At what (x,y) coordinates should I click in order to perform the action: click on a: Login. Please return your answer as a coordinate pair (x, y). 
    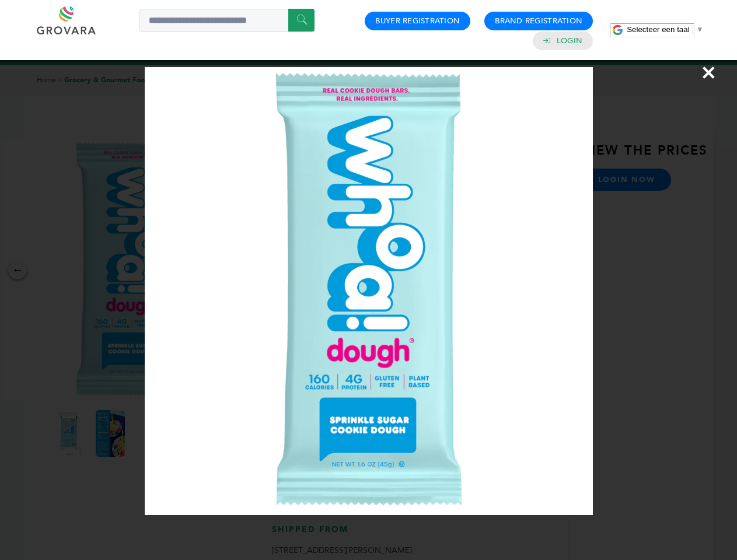
    Looking at the image, I should click on (570, 41).